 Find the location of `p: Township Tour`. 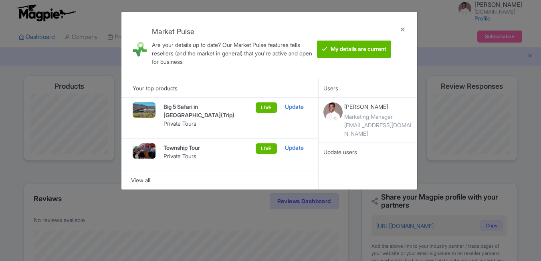

p: Township Tour is located at coordinates (205, 147).